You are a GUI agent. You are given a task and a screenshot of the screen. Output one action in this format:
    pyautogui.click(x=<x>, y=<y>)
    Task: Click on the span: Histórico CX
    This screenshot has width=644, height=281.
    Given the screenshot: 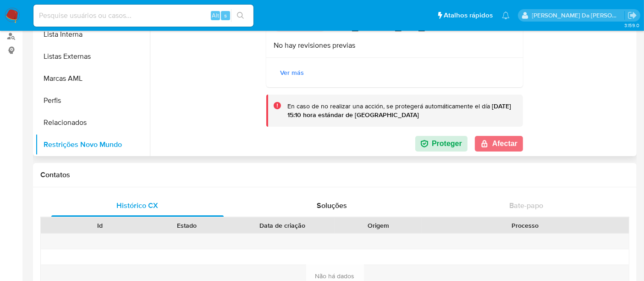 What is the action you would take?
    pyautogui.click(x=138, y=205)
    